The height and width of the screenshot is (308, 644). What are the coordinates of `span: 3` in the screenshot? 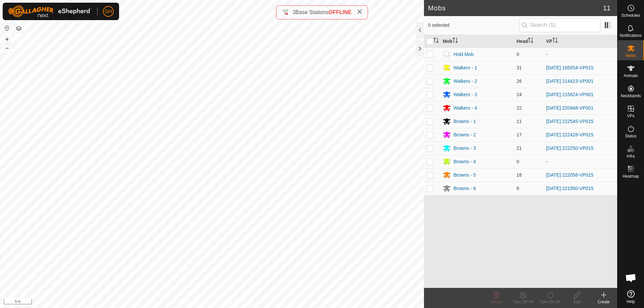 It's located at (294, 12).